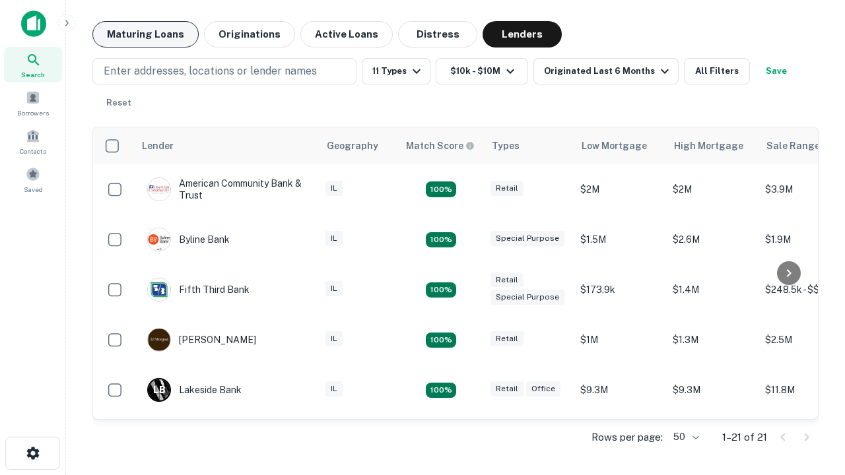 Image resolution: width=845 pixels, height=475 pixels. Describe the element at coordinates (744, 438) in the screenshot. I see `p: 1–21 of 21` at that location.